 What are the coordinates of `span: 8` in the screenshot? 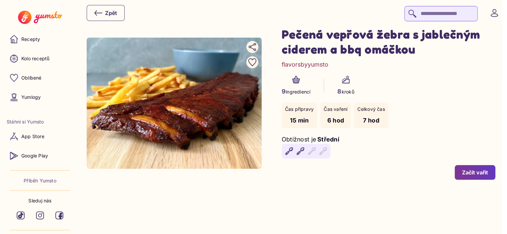 It's located at (339, 91).